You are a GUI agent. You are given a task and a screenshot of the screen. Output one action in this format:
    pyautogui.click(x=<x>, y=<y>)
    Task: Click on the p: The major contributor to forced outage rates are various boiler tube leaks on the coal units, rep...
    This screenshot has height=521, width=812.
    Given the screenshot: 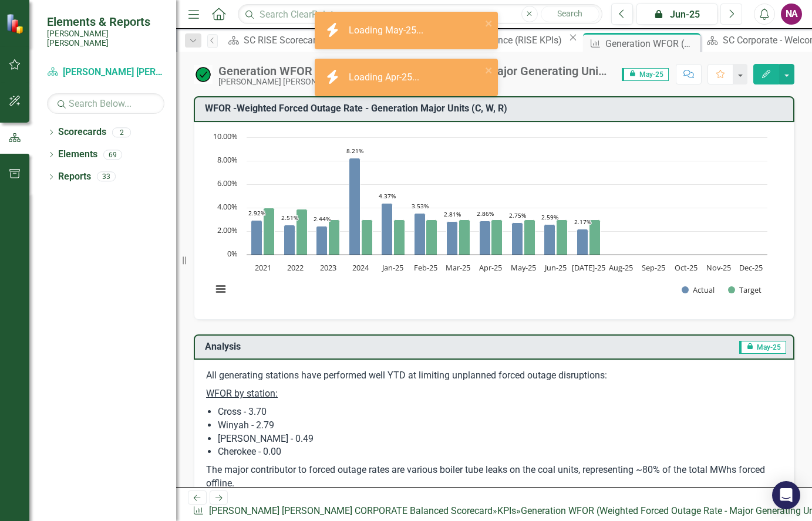 What is the action you would take?
    pyautogui.click(x=494, y=476)
    